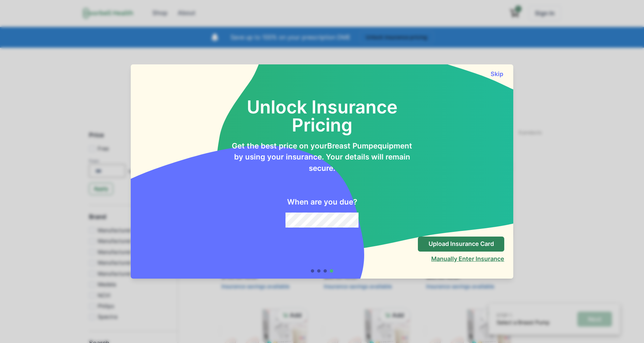  I want to click on h2: Unlock Insurance Pricing, so click(322, 107).